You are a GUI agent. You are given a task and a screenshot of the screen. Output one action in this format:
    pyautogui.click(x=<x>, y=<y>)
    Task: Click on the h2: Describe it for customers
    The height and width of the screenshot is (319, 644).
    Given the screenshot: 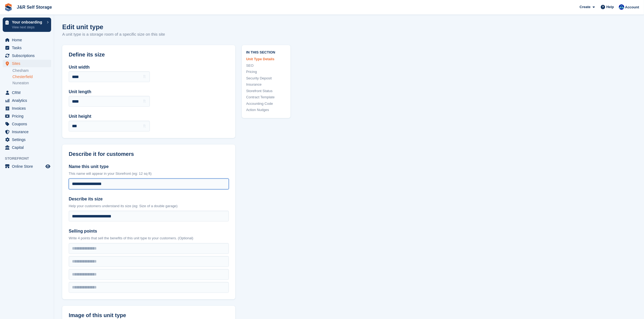 What is the action you would take?
    pyautogui.click(x=149, y=154)
    